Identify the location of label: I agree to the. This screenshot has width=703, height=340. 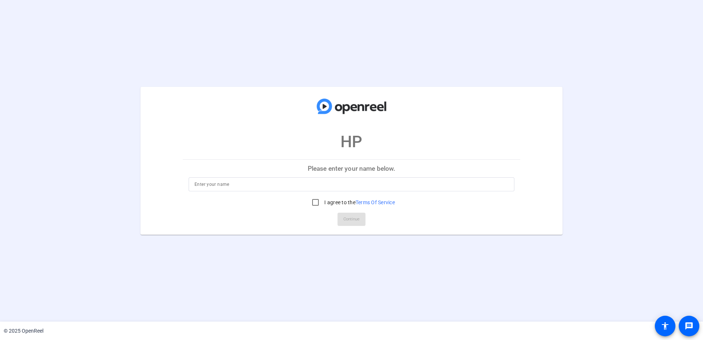
(359, 202).